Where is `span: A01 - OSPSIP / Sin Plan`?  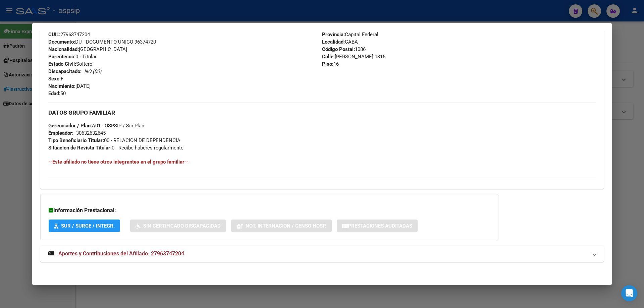
span: A01 - OSPSIP / Sin Plan is located at coordinates (96, 126).